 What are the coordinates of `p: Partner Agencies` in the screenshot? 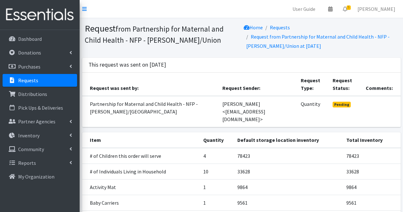 It's located at (37, 121).